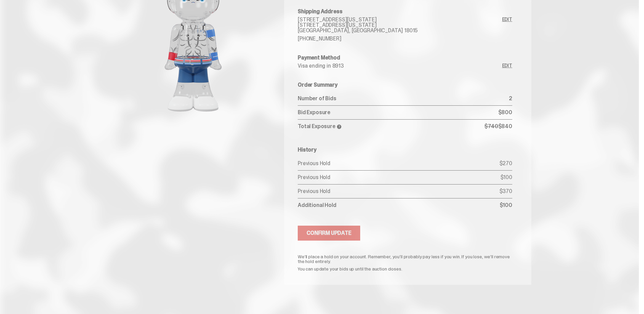 This screenshot has height=314, width=644. I want to click on p: $370, so click(506, 191).